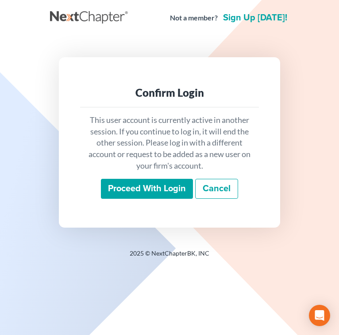  Describe the element at coordinates (194, 18) in the screenshot. I see `strong: Not a member?` at that location.